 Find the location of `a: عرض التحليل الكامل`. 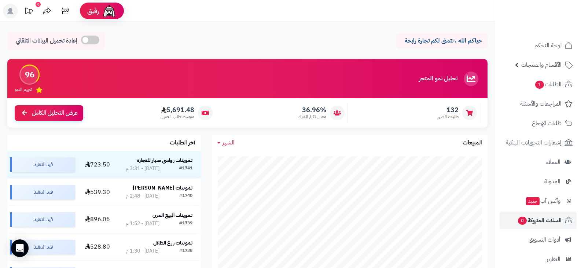

a: عرض التحليل الكامل is located at coordinates (49, 113).